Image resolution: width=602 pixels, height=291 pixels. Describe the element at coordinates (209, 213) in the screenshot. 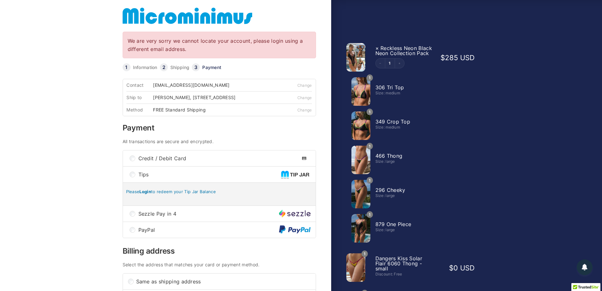

I see `span: Sezzle Pay in 4` at that location.